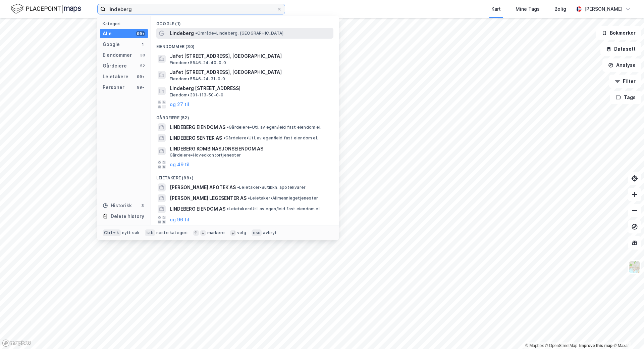 The height and width of the screenshot is (349, 644). I want to click on div: 30, so click(143, 55).